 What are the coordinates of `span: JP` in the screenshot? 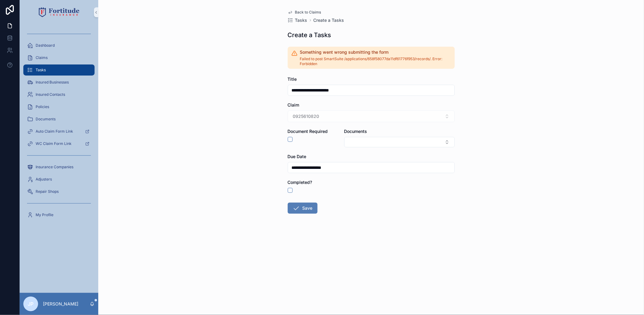 It's located at (31, 304).